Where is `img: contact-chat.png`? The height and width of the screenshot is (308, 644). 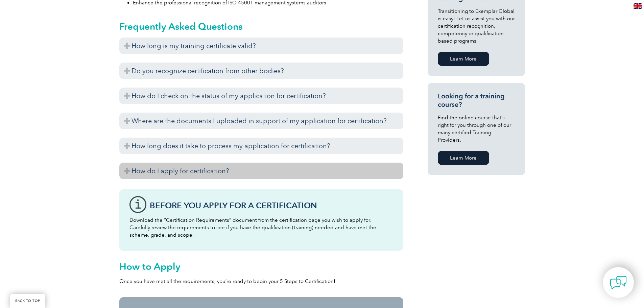
img: contact-chat.png is located at coordinates (619, 283).